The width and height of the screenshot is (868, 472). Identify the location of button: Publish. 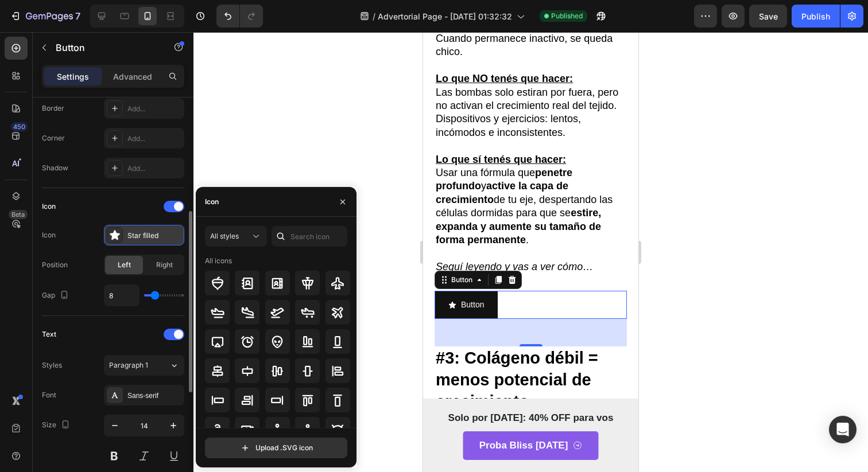
(816, 16).